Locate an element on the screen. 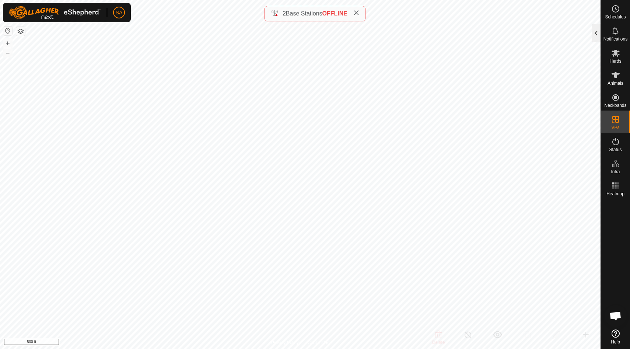  span: Status is located at coordinates (615, 149).